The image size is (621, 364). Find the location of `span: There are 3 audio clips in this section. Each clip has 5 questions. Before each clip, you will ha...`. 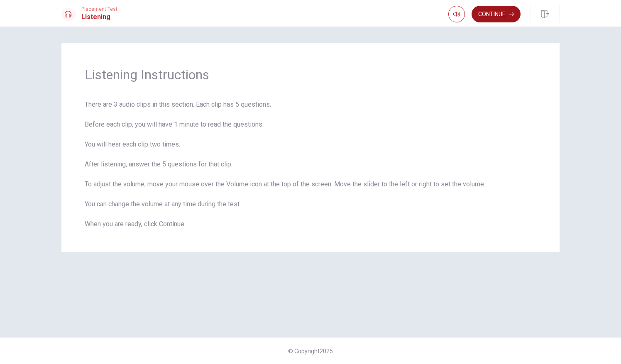

span: There are 3 audio clips in this section. Each clip has 5 questions. Before each clip, you will ha... is located at coordinates (310, 164).